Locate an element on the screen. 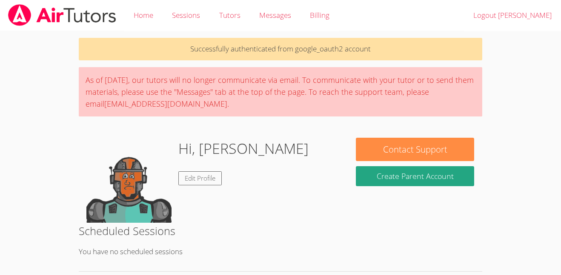  p: Successfully authenticated from google_oauth2 account is located at coordinates (280, 49).